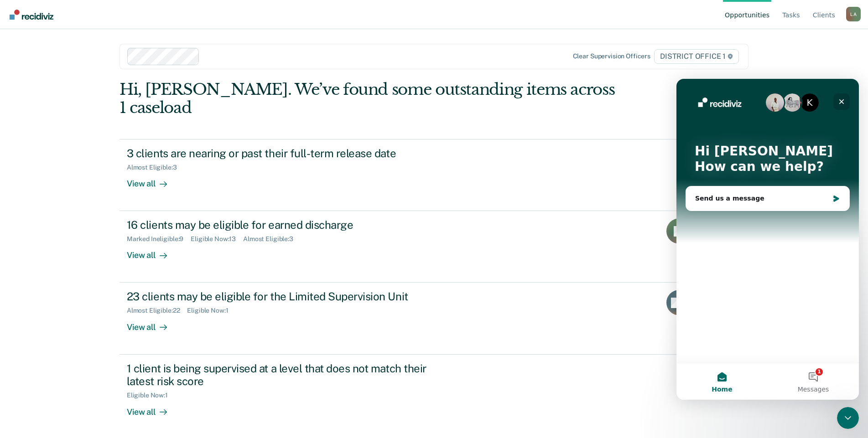 Image resolution: width=868 pixels, height=438 pixels. Describe the element at coordinates (32, 14) in the screenshot. I see `img: Recidiviz` at that location.